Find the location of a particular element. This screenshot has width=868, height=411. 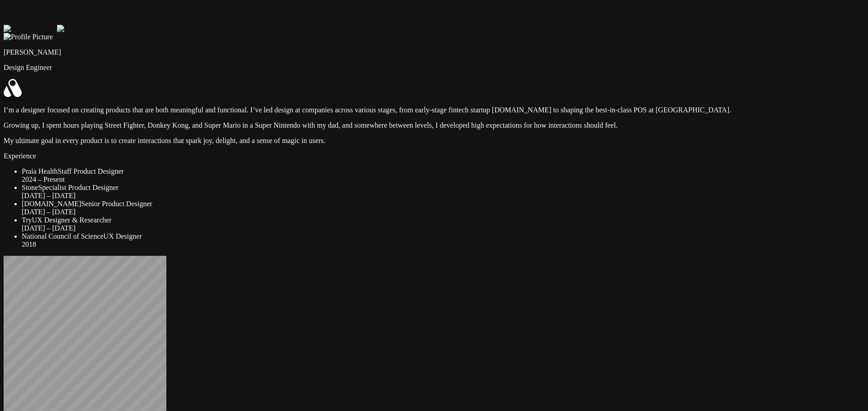

p: I’m a designer focused on creating products that are both meaningful and functional. I’ve led des... is located at coordinates (434, 110).